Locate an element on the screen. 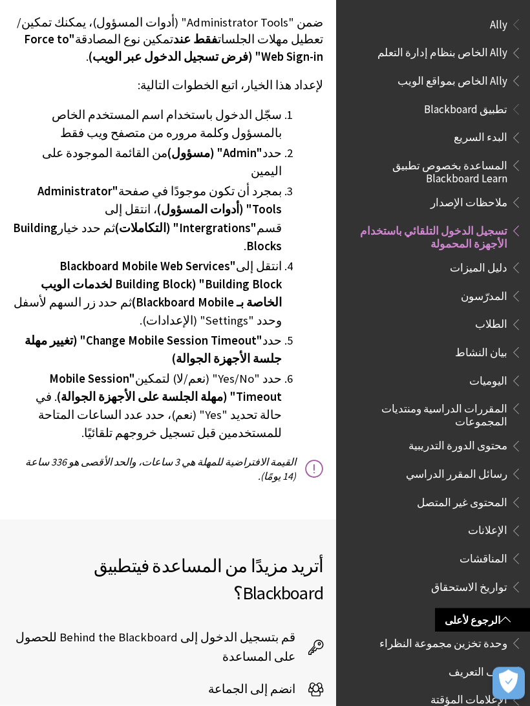  a: انضم إلى الجماعة is located at coordinates (266, 689).